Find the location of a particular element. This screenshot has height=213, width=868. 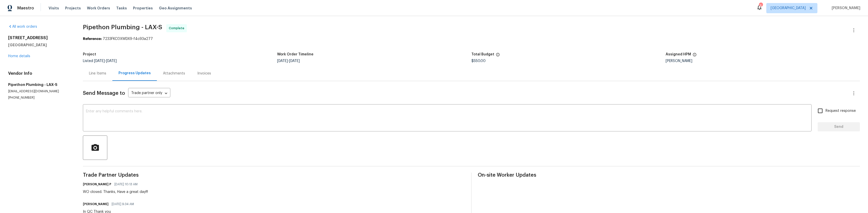

span: The hpm assigned to this work order. is located at coordinates (695, 56).